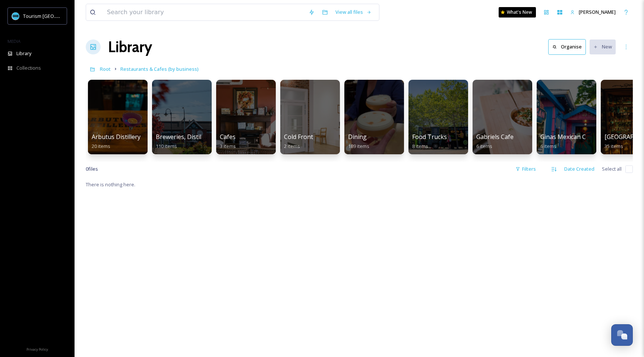 Image resolution: width=644 pixels, height=357 pixels. Describe the element at coordinates (614, 146) in the screenshot. I see `span: 35 items` at that location.